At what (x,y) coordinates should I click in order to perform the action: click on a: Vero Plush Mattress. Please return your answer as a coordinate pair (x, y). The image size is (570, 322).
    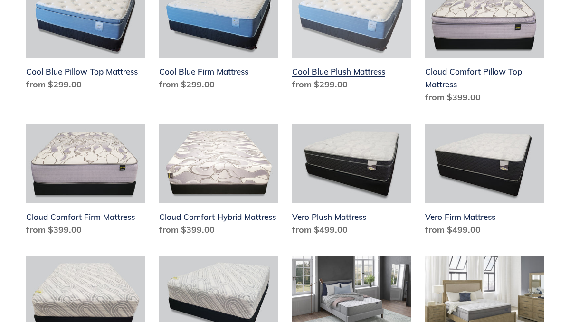
    Looking at the image, I should click on (352, 182).